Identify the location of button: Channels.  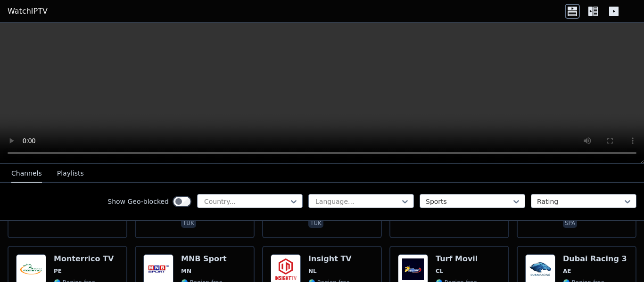
(27, 174).